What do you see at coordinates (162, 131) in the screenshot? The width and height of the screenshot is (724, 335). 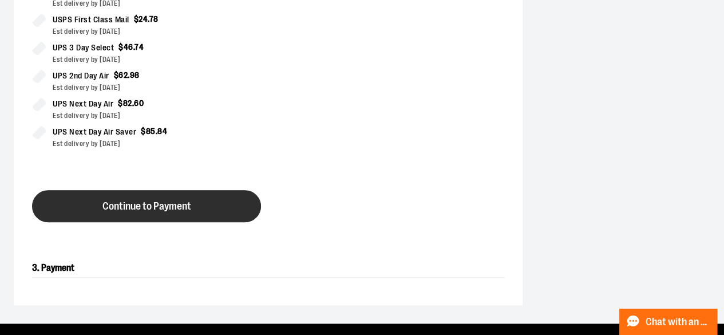 I see `span: 84` at bounding box center [162, 131].